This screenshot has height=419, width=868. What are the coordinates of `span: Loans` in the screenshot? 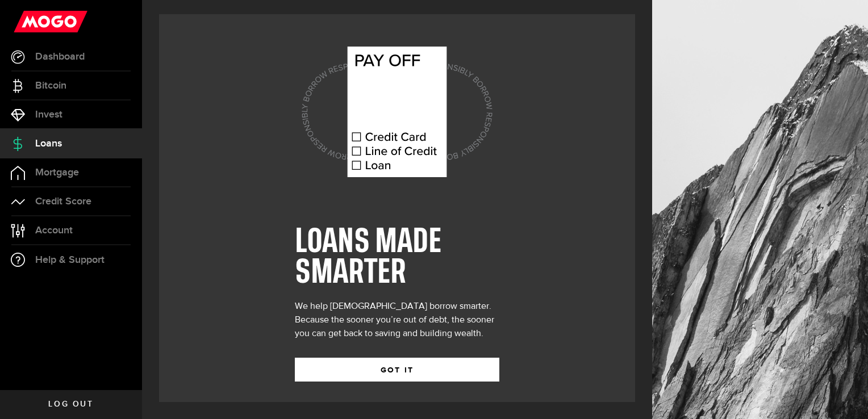 It's located at (49, 143).